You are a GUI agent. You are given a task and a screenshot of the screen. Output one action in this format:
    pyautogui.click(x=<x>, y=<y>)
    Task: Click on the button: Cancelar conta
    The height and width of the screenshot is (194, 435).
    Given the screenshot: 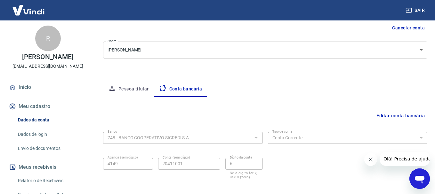 What is the action you would take?
    pyautogui.click(x=409, y=28)
    